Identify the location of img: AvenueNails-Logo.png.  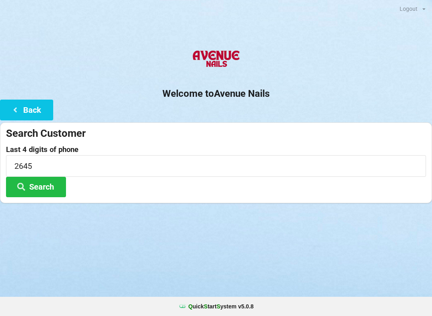
(216, 60).